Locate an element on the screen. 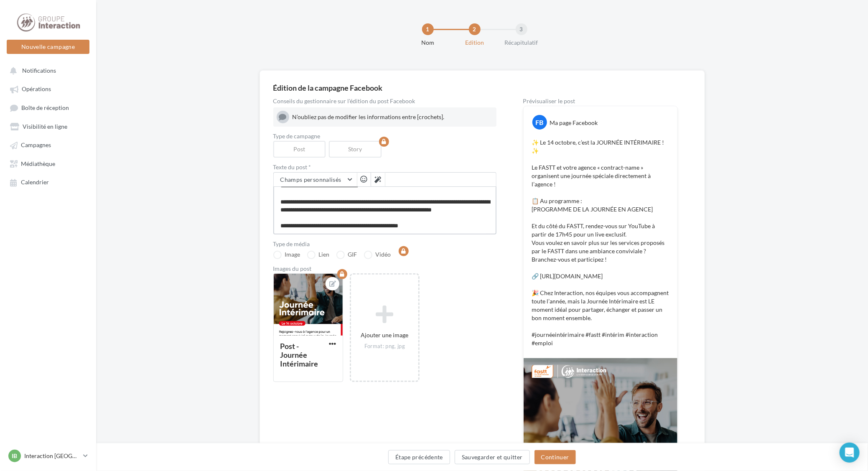  button: Sauvegarder et quitter is located at coordinates (492, 458).